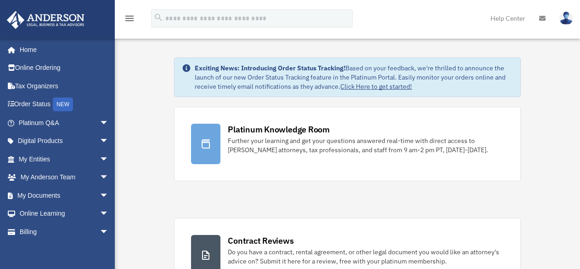 The image size is (580, 269). What do you see at coordinates (347, 144) in the screenshot?
I see `a: Platinum Knowledge Room Further your learning and get your questions answered real-time with dire...` at bounding box center [347, 144].